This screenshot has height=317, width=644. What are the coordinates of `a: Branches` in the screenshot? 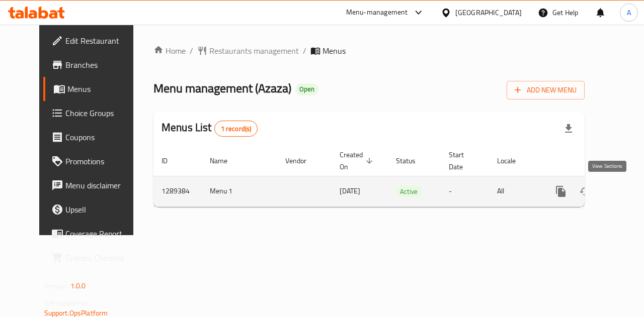 It's located at (95, 65).